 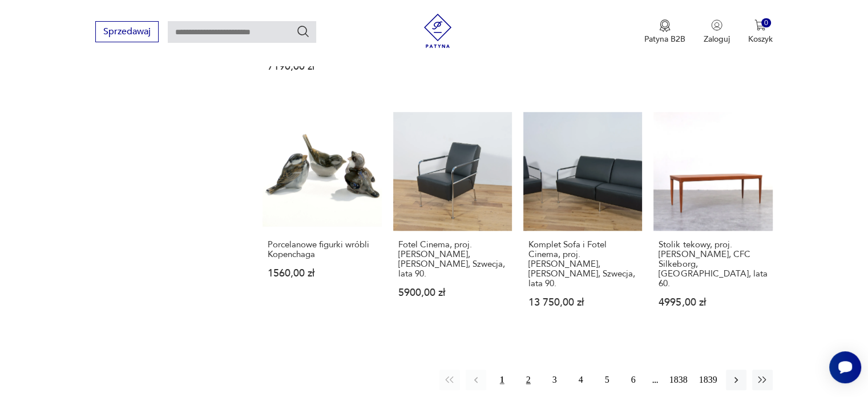 I want to click on a: Ikona medaluPatyna B2B, so click(x=665, y=32).